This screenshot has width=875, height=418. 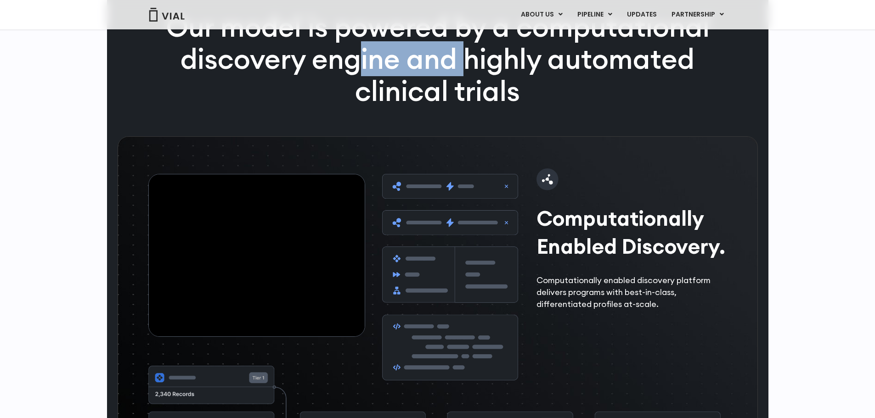 I want to click on a: UPDATES, so click(x=641, y=15).